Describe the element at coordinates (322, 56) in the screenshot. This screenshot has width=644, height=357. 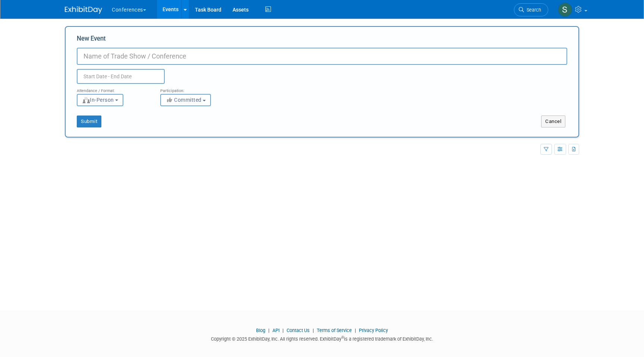
I see `input: Name of Trade Show / Conference` at that location.